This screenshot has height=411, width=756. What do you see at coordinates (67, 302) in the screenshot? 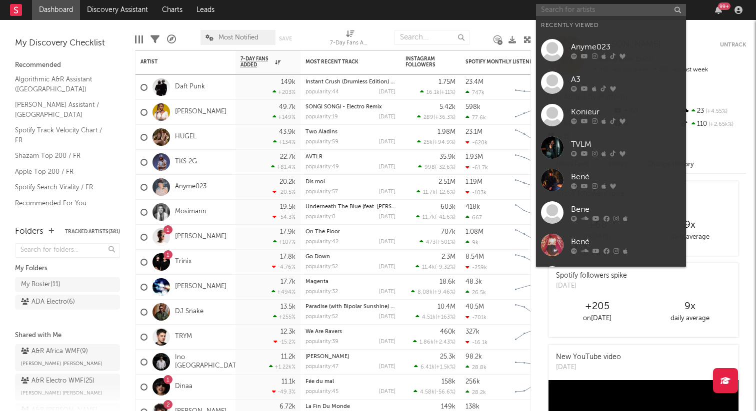
I see `a: ADA Electro(6)` at bounding box center [67, 302].